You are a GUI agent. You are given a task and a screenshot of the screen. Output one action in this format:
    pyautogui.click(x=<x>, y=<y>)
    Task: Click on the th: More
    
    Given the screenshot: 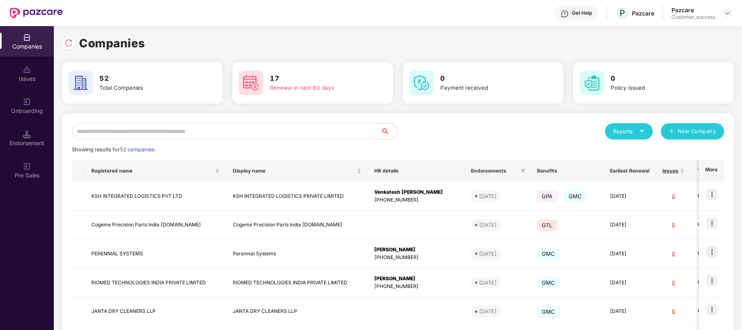 What is the action you would take?
    pyautogui.click(x=711, y=171)
    